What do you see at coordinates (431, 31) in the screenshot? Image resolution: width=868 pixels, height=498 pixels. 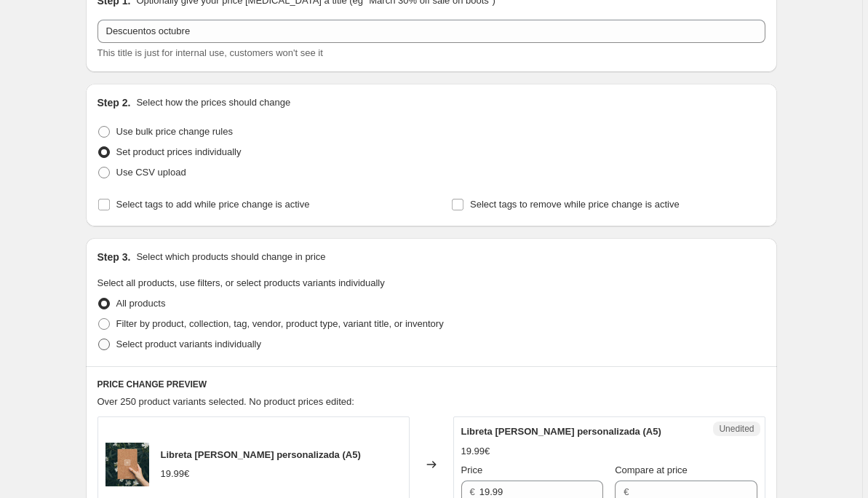 I see `input: 30% off holiday sale` at bounding box center [431, 31].